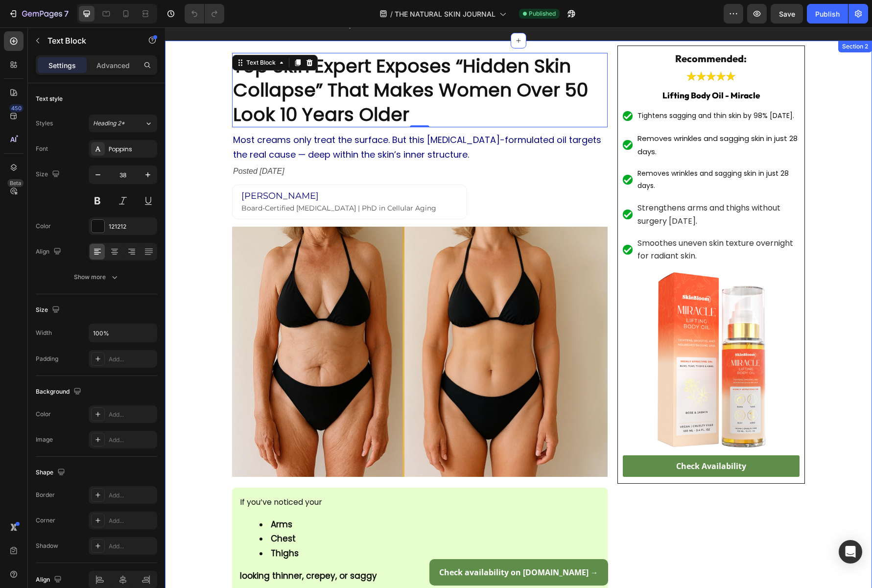 This screenshot has width=872, height=588. What do you see at coordinates (51, 472) in the screenshot?
I see `div: Shape` at bounding box center [51, 472].